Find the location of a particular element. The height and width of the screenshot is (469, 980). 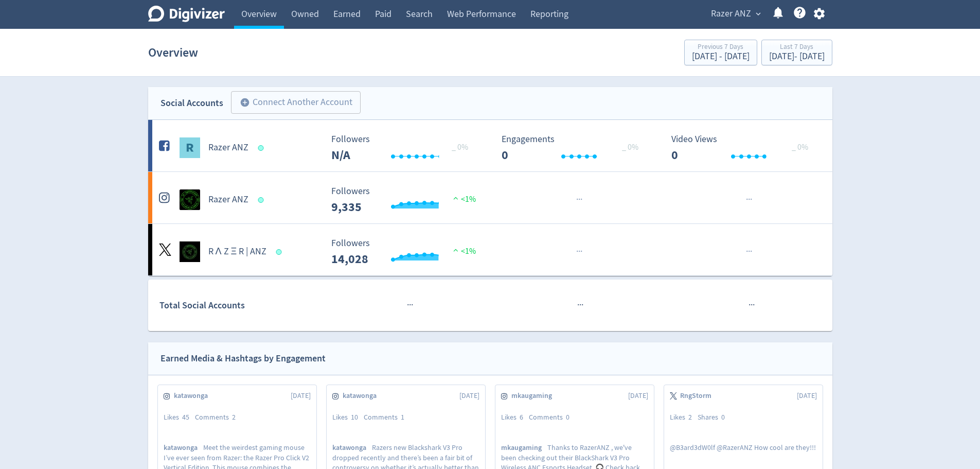

svg: Video Views 0 is located at coordinates (743, 148).